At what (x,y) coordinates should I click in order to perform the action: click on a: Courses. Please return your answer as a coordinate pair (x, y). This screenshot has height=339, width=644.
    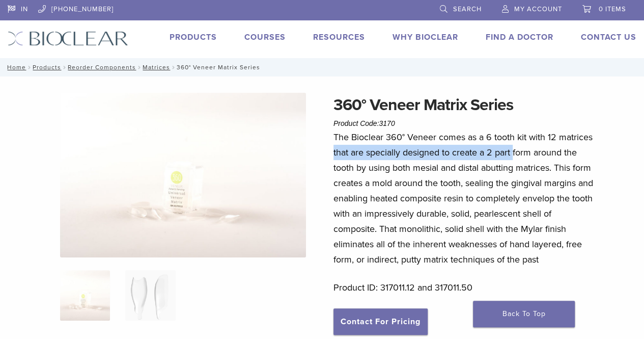
    Looking at the image, I should click on (265, 37).